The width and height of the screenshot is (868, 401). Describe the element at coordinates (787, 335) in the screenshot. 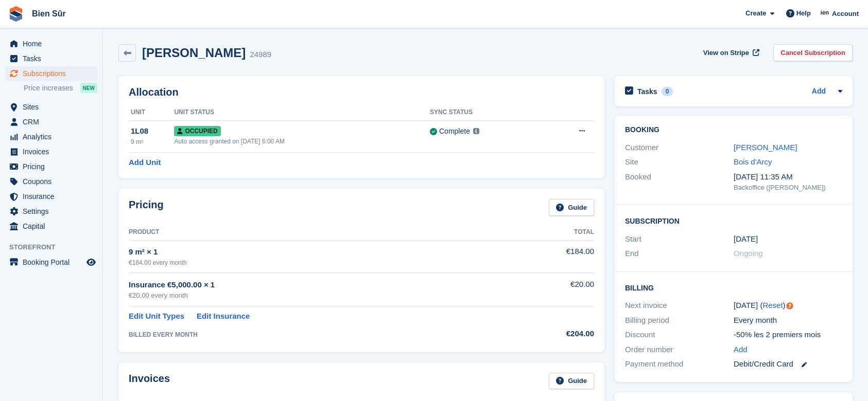

I see `div: -50% les 2 premiers mois` at that location.